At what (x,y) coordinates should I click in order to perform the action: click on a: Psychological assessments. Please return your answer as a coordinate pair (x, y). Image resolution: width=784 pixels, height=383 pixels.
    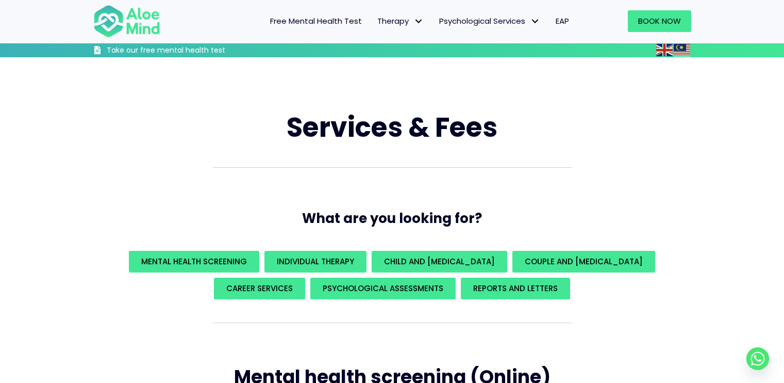
    Looking at the image, I should click on (383, 288).